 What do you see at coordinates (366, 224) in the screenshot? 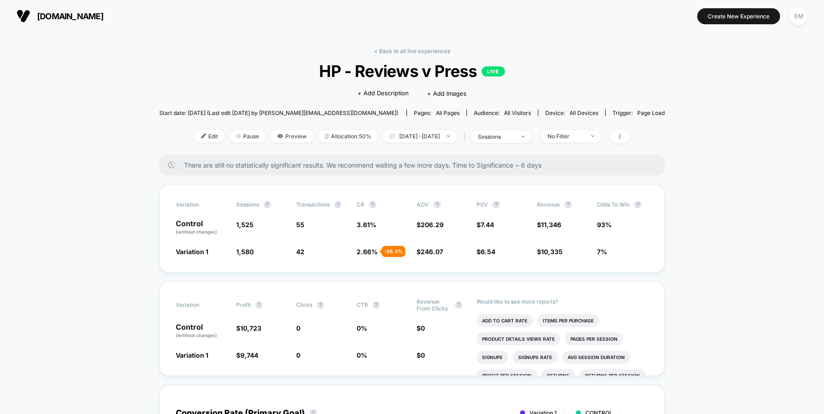
I see `span: 3.61 %` at bounding box center [366, 224].